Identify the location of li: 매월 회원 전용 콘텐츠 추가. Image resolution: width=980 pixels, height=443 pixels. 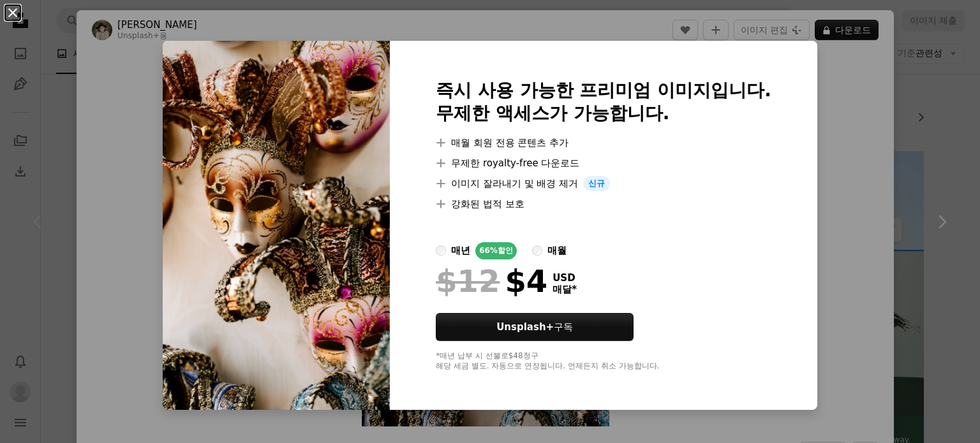
(603, 143).